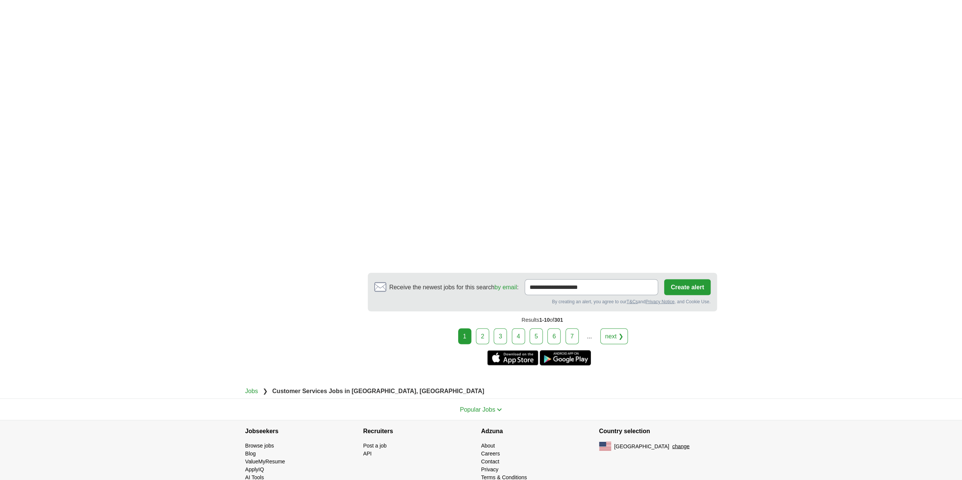 This screenshot has width=962, height=480. Describe the element at coordinates (500, 336) in the screenshot. I see `a: 3` at that location.